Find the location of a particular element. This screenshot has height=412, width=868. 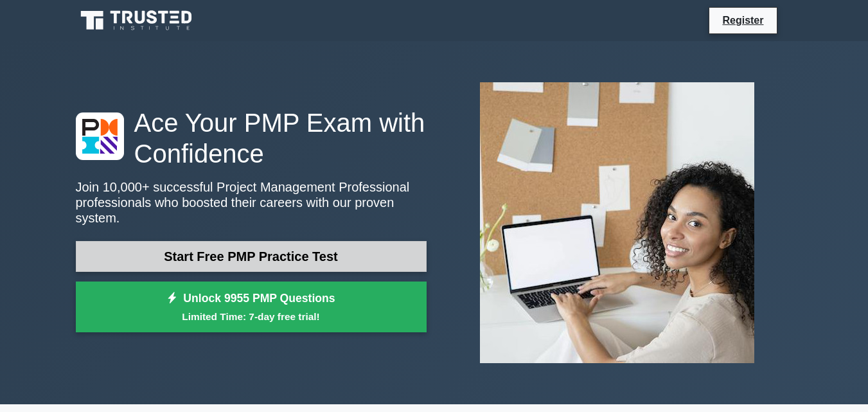

a: Unlock 9955 PMP QuestionsLimited Time: 7-day free trial! is located at coordinates (251, 307).